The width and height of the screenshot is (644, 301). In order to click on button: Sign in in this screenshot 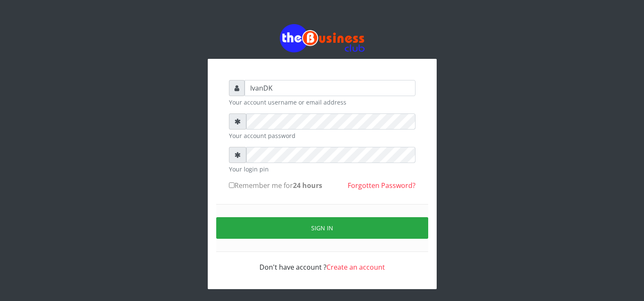, I will do `click(322, 228)`.